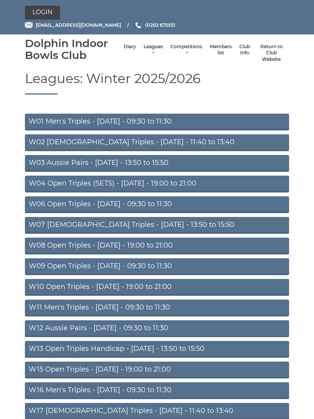 The height and width of the screenshot is (419, 314). I want to click on div: Dolphin Indoor Bowls Club, so click(72, 49).